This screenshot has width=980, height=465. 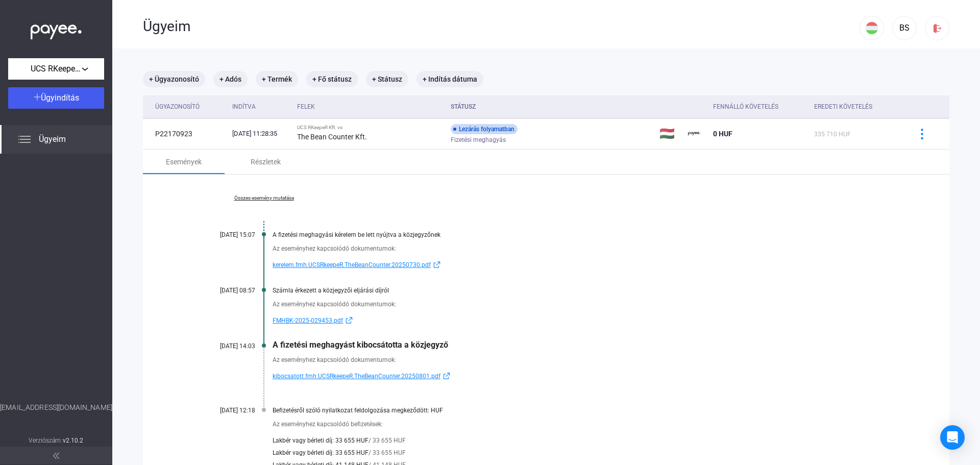 I want to click on a: kerelem.fmh.UCSRkeepeR.TheBeanCounter.20250730.pdfexternal-link-blue, so click(x=586, y=265).